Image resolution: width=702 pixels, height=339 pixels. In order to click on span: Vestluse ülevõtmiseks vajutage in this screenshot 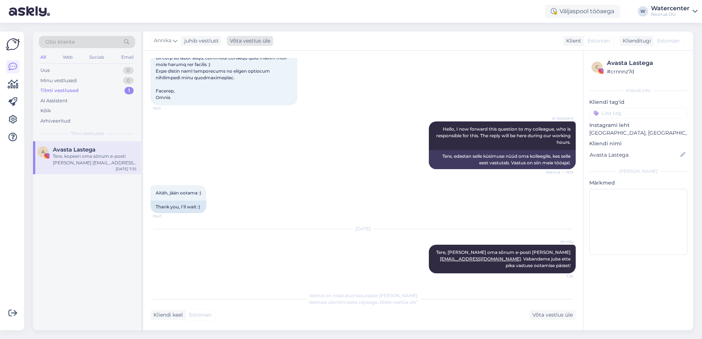, I will do `click(363, 302)`.